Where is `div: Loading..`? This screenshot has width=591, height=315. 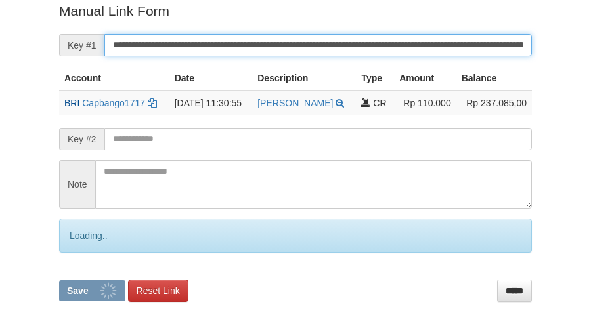
div: Loading.. is located at coordinates (296, 236).